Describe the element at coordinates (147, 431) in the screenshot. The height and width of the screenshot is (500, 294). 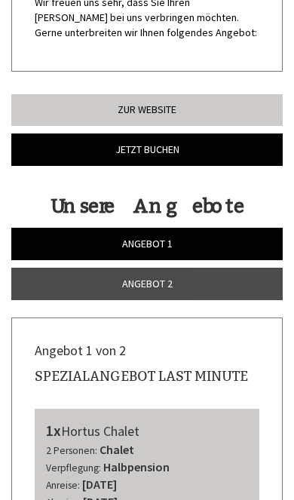
I see `div: Hortus Chalet` at that location.